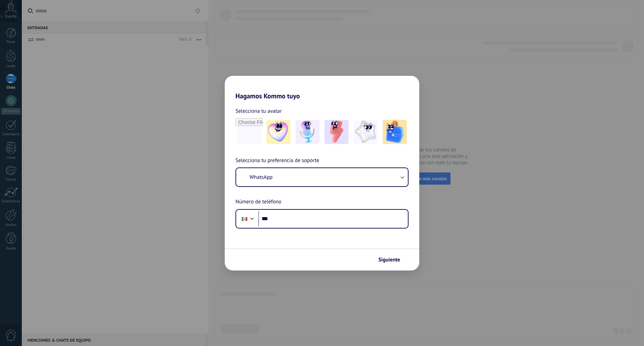  Describe the element at coordinates (389, 260) in the screenshot. I see `span: Siguiente` at that location.